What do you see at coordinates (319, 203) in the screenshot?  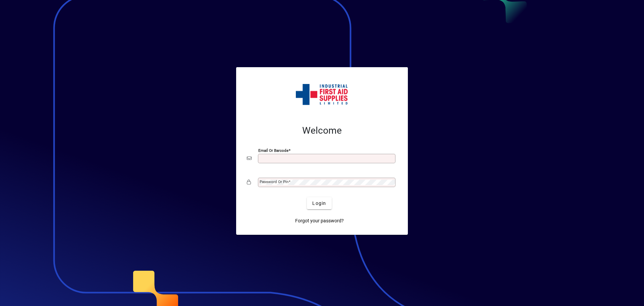 I see `button: Login` at bounding box center [319, 203].